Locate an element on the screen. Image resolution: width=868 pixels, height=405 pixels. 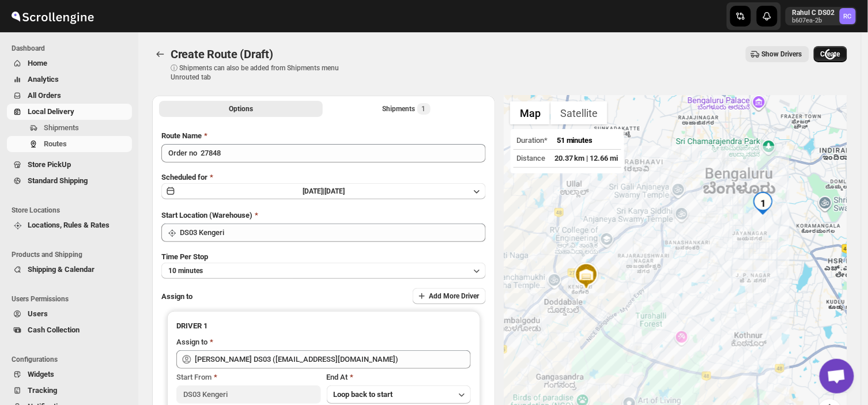
span: Locations, Rules & Rates is located at coordinates (69, 225).